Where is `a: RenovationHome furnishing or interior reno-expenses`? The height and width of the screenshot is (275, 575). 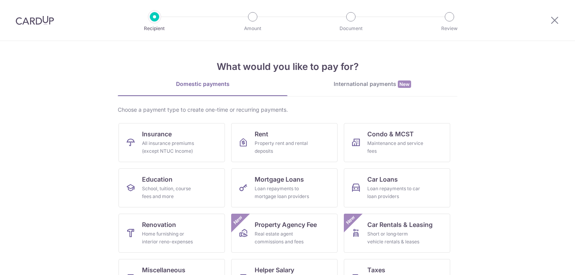 a: RenovationHome furnishing or interior reno-expenses is located at coordinates (172, 233).